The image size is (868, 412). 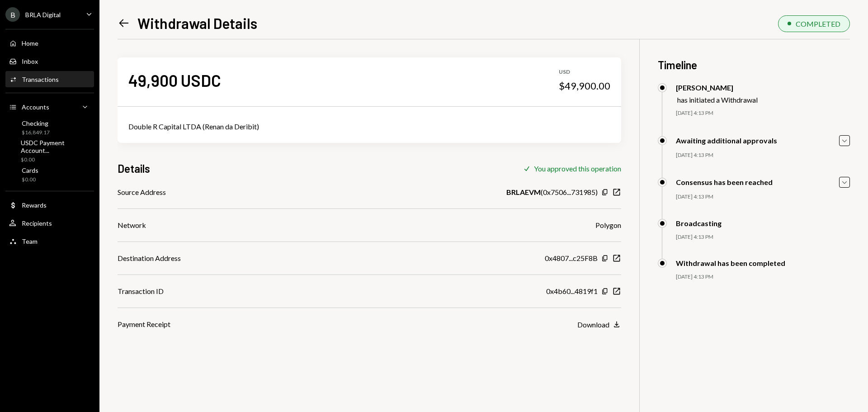 I want to click on div: Rewards, so click(x=34, y=205).